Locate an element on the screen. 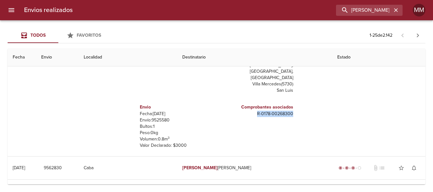 Image resolution: width=433 pixels, height=192 pixels. div: Tabs Envios is located at coordinates (58, 36).